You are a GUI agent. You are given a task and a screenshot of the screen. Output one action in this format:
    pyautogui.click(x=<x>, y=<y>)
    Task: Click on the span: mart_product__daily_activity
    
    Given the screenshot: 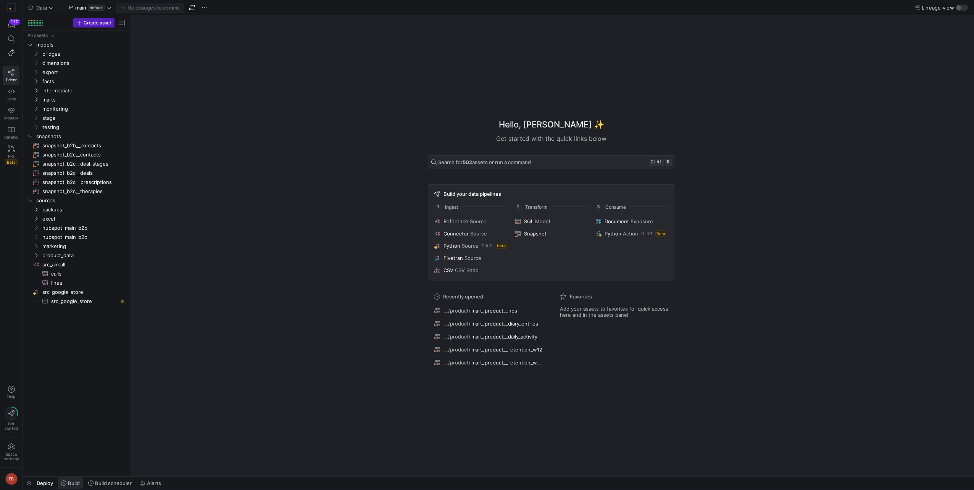 What is the action you would take?
    pyautogui.click(x=504, y=337)
    